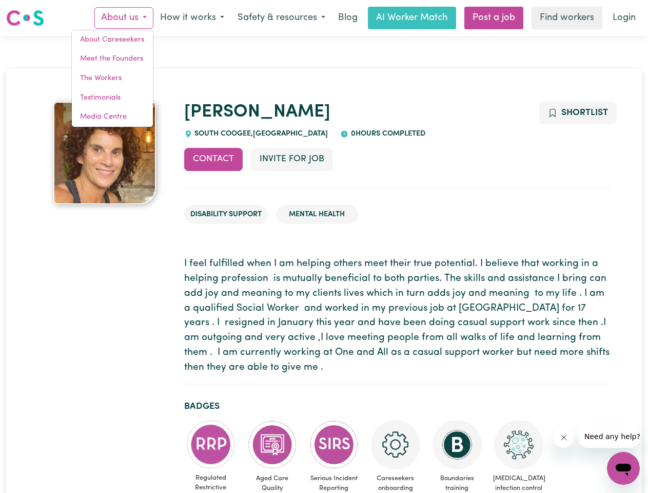 This screenshot has width=648, height=493. Describe the element at coordinates (387, 133) in the screenshot. I see `span: 0 hours completed` at that location.